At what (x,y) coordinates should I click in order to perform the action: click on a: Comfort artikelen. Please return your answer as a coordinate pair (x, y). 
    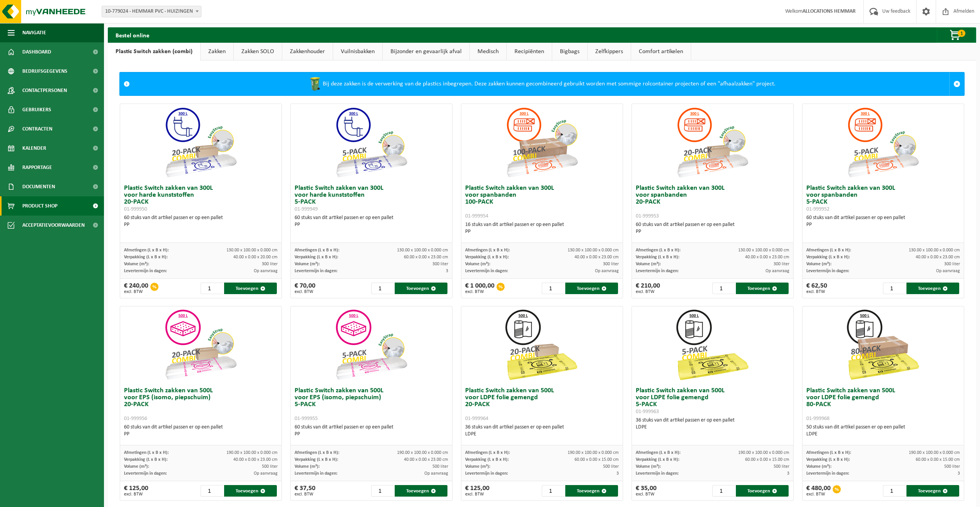
    Looking at the image, I should click on (661, 51).